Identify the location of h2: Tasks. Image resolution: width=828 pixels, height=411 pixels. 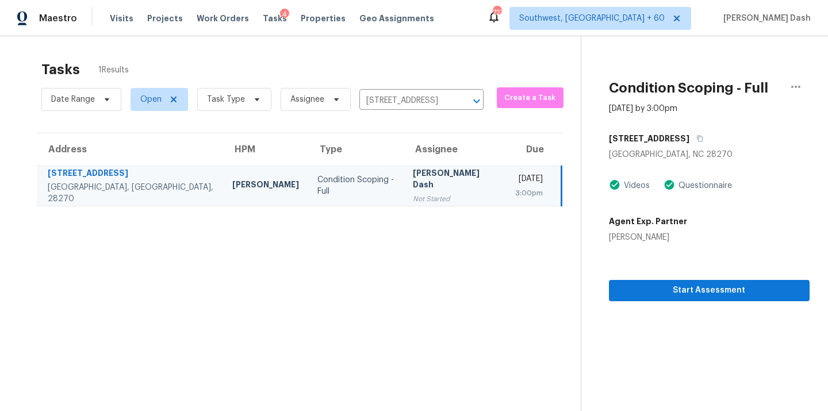
(60, 70).